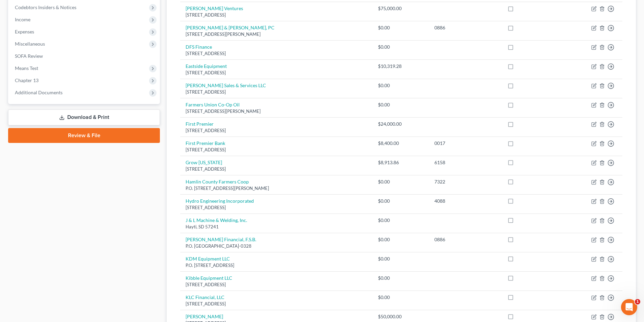  What do you see at coordinates (276, 227) in the screenshot?
I see `div: Hayti, SD 57241` at bounding box center [276, 227].